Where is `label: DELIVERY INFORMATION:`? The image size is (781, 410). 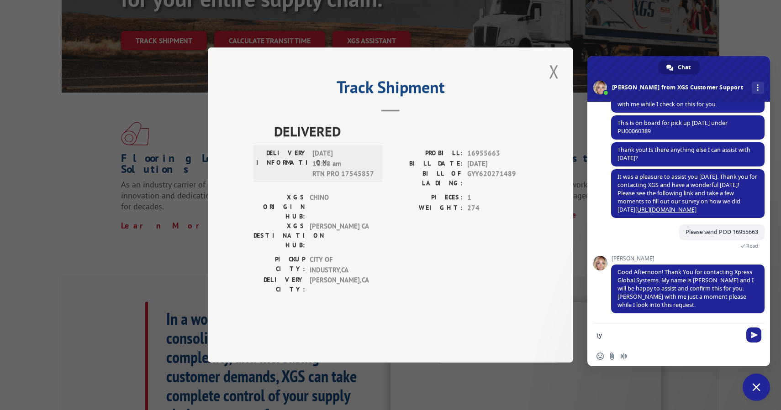
label: DELIVERY INFORMATION: is located at coordinates (282, 164).